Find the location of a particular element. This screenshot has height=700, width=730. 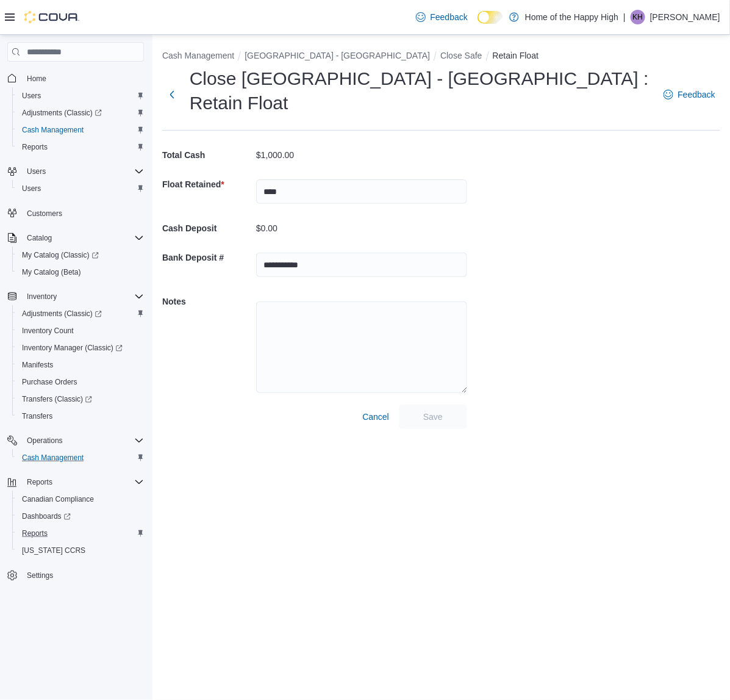

span: My Catalog (Classic) is located at coordinates (80, 255).